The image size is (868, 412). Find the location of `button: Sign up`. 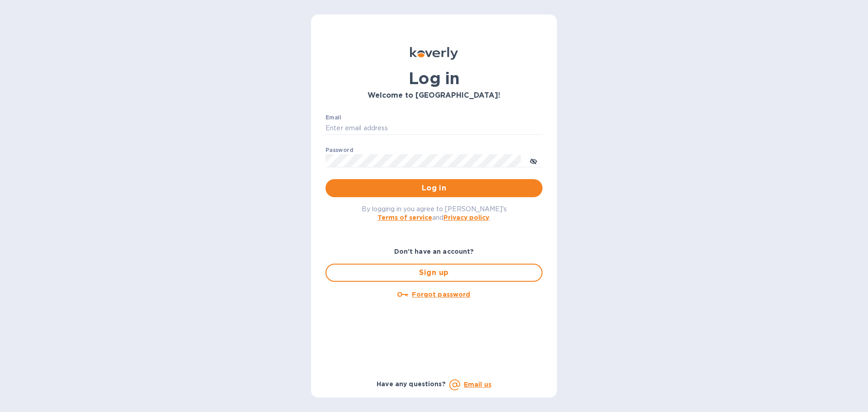

button: Sign up is located at coordinates (434, 272).